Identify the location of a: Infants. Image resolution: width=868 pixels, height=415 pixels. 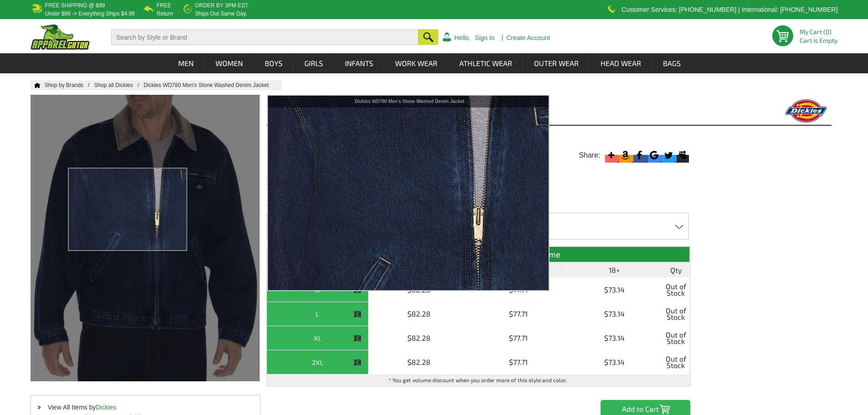
(359, 63).